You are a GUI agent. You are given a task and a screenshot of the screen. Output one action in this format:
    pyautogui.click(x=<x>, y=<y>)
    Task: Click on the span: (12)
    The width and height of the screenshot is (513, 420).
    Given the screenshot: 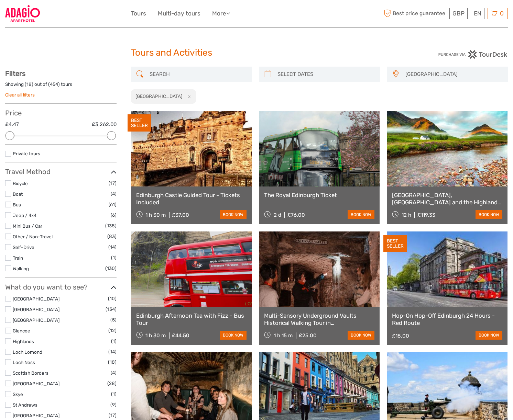 What is the action you would take?
    pyautogui.click(x=112, y=331)
    